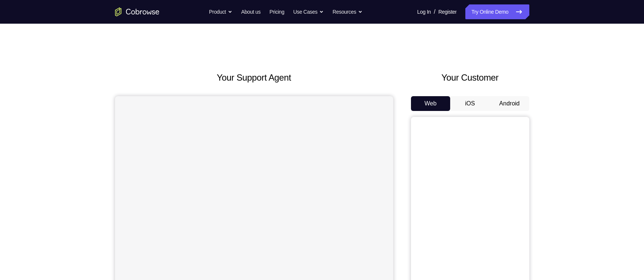  What do you see at coordinates (470, 103) in the screenshot?
I see `button: iOS` at bounding box center [470, 103].